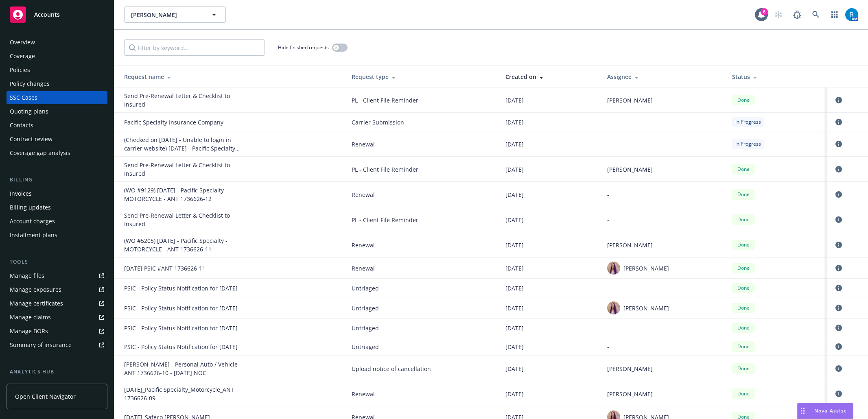 The height and width of the screenshot is (419, 868). I want to click on div: Summary of insurance, so click(41, 345).